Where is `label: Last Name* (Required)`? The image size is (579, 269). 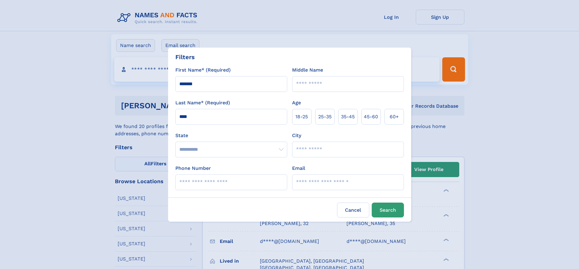 label: Last Name* (Required) is located at coordinates (203, 103).